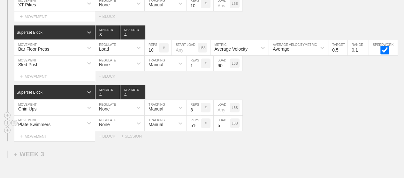 This screenshot has height=178, width=404. I want to click on div: Chin Ups, so click(27, 109).